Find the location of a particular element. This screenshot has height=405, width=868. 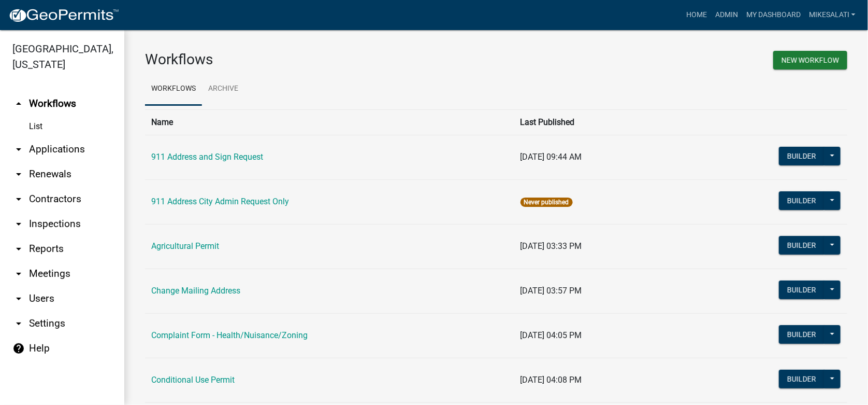

i: arrow_drop_up is located at coordinates (18, 104).